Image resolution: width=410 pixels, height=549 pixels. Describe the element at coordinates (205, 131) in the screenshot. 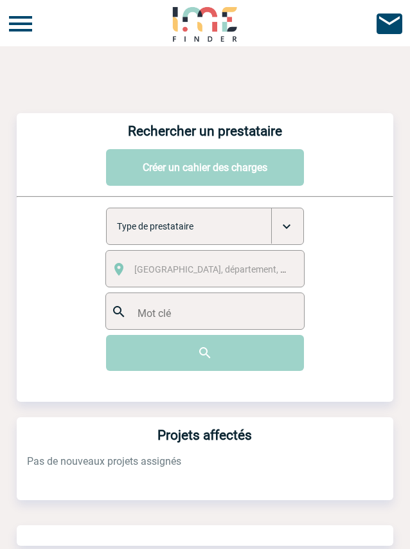

I see `h4: Rechercher un prestataire` at that location.